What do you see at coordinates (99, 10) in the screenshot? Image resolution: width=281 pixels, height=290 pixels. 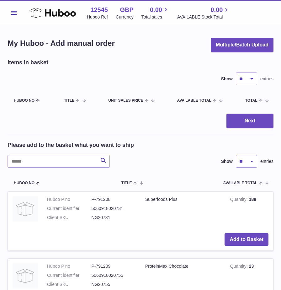 I see `strong: 12545` at bounding box center [99, 10].